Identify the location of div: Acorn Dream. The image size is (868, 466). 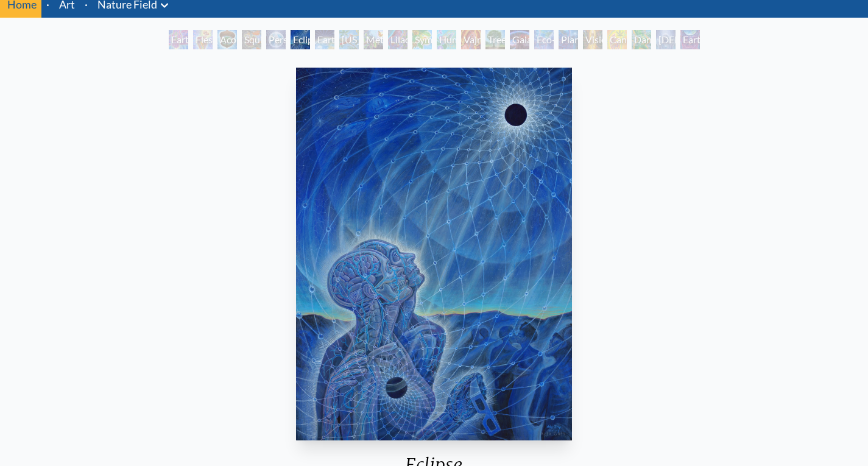
(227, 40).